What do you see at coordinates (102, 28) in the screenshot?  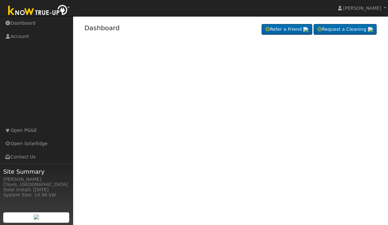 I see `a: Dashboard` at bounding box center [102, 28].